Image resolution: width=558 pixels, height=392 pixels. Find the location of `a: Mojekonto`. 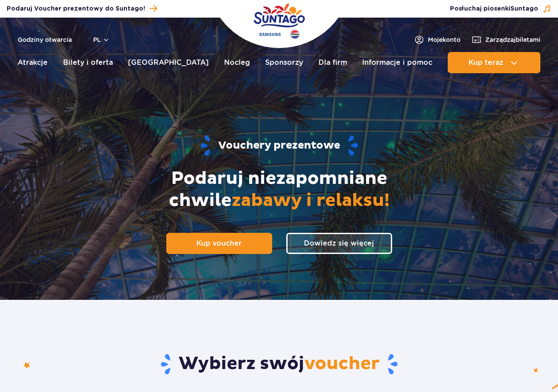

a: Mojekonto is located at coordinates (437, 40).